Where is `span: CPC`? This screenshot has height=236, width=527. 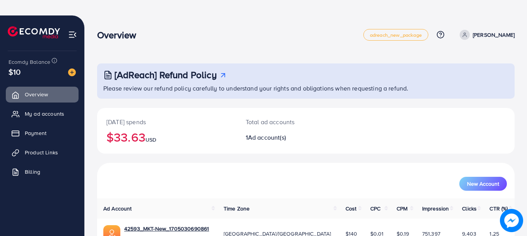 span: CPC is located at coordinates (375, 209).